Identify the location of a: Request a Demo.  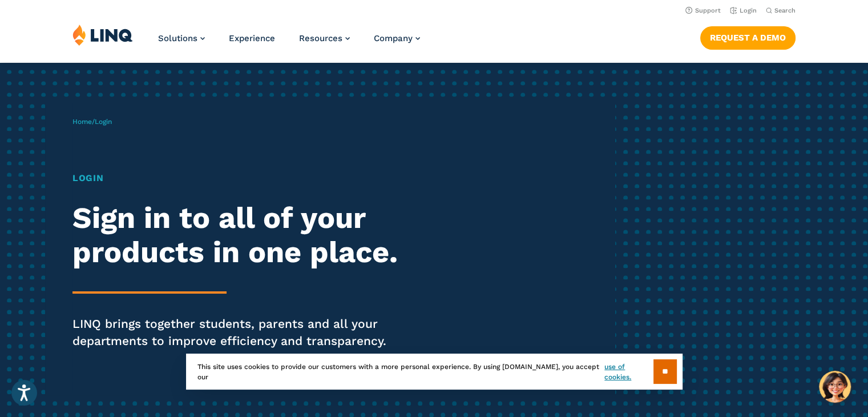
(747, 37).